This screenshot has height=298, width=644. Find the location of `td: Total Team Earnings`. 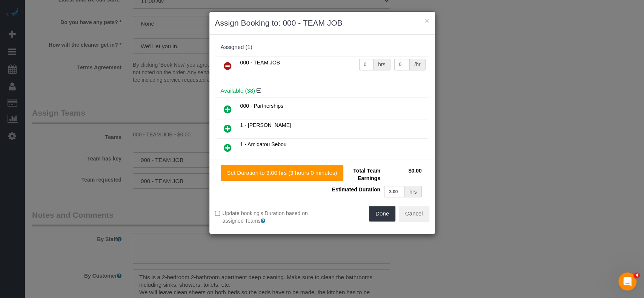

td: Total Team Earnings is located at coordinates (355, 174).